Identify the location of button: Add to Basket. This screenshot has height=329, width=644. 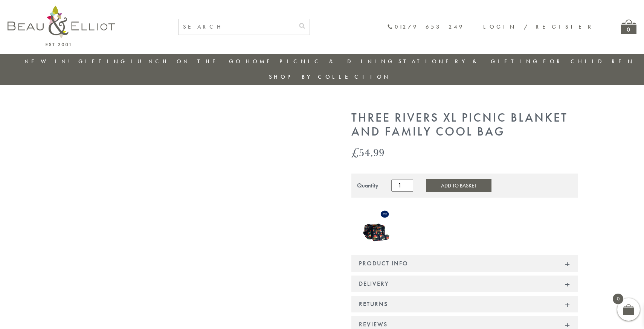
(459, 186).